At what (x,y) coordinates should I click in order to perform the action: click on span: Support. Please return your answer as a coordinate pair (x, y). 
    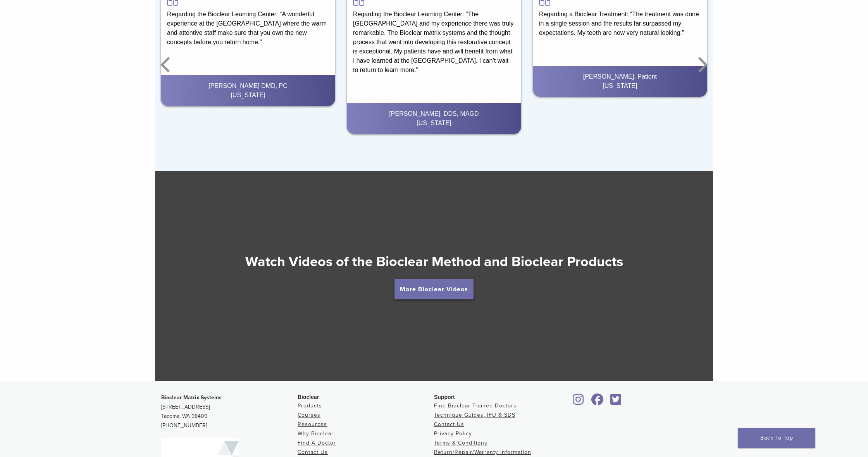
    Looking at the image, I should click on (445, 397).